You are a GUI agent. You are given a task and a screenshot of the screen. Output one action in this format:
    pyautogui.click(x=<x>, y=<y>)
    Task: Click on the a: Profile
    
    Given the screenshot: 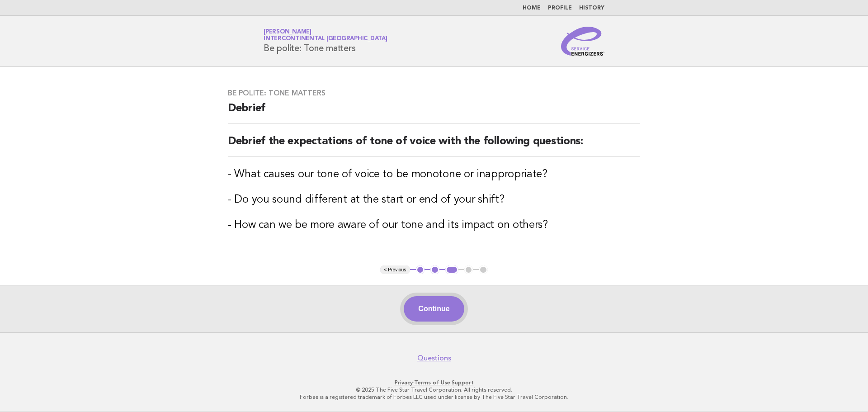 What is the action you would take?
    pyautogui.click(x=559, y=8)
    